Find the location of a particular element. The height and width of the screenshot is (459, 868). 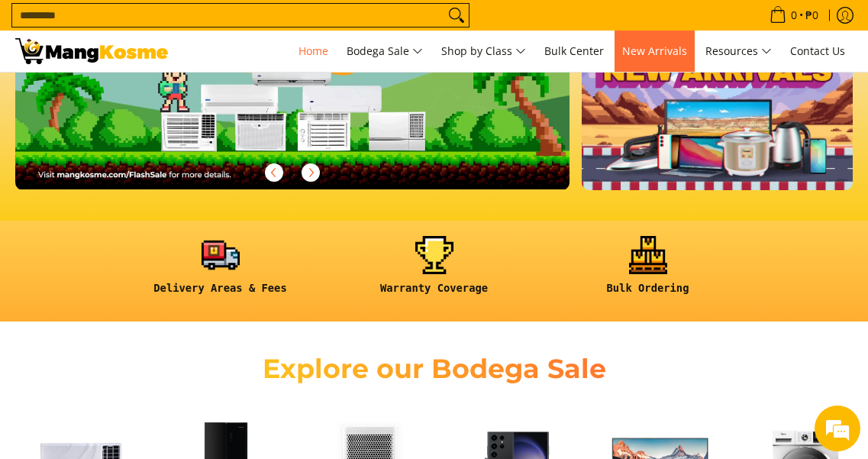

a: <h6><strong>Warranty Coverage</strong></h6> is located at coordinates (434, 271).